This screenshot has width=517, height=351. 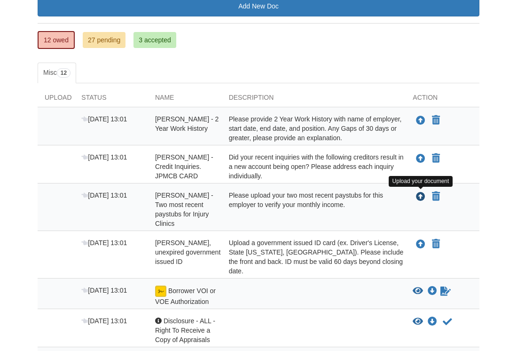 What do you see at coordinates (445, 291) in the screenshot?
I see `a: Sign Form` at bounding box center [445, 291].